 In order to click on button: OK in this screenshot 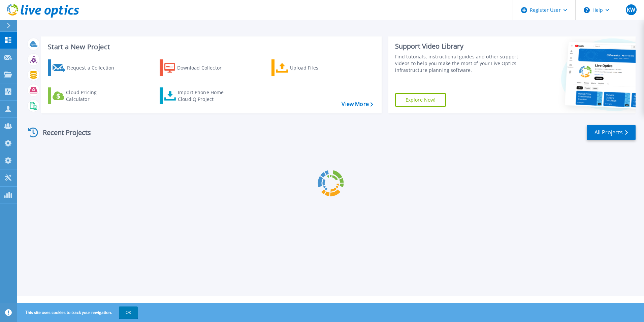, I will do `click(128, 312)`.